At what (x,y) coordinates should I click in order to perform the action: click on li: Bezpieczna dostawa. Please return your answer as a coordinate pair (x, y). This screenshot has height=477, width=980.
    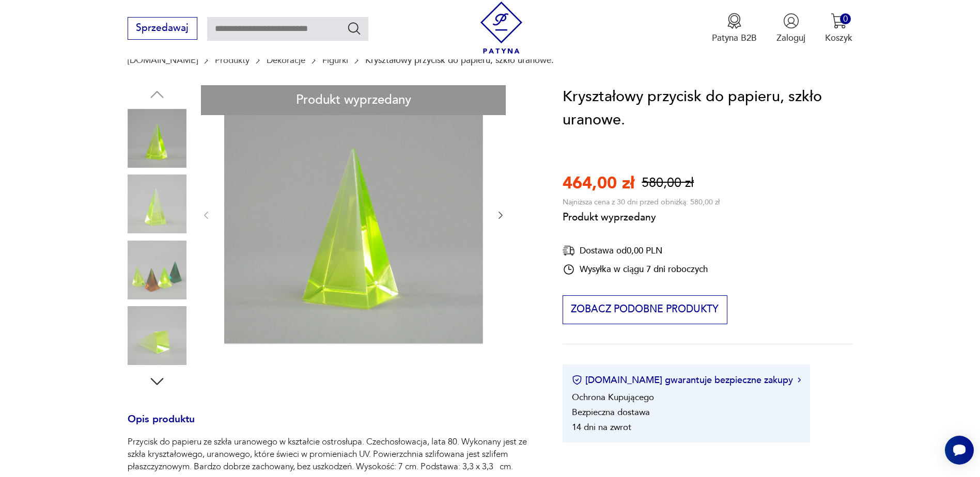
    Looking at the image, I should click on (611, 412).